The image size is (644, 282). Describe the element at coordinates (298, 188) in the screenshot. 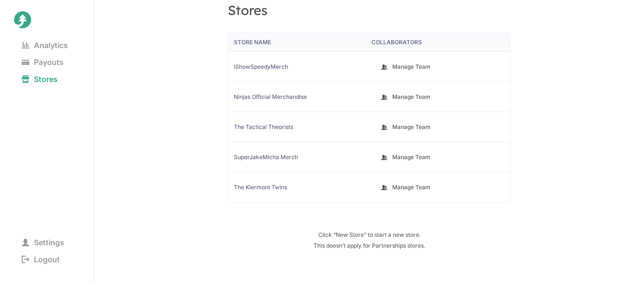

I see `span: The Klermont Twins` at that location.